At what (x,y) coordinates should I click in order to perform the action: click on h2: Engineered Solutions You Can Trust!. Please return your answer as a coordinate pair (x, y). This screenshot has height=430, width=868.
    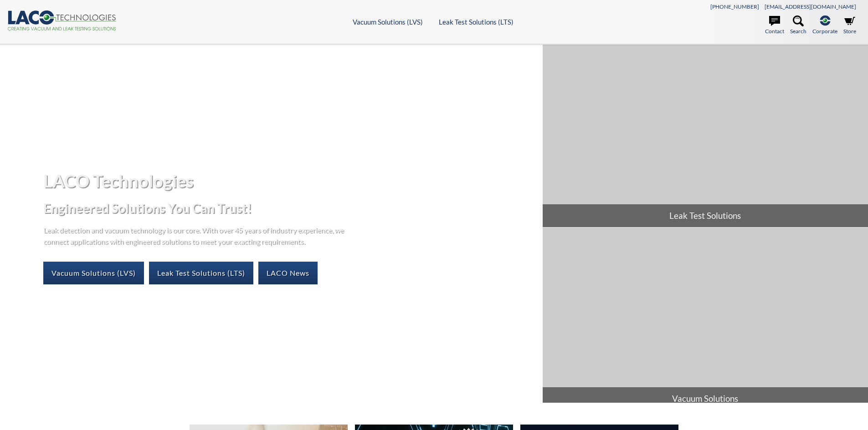
    Looking at the image, I should click on (289, 208).